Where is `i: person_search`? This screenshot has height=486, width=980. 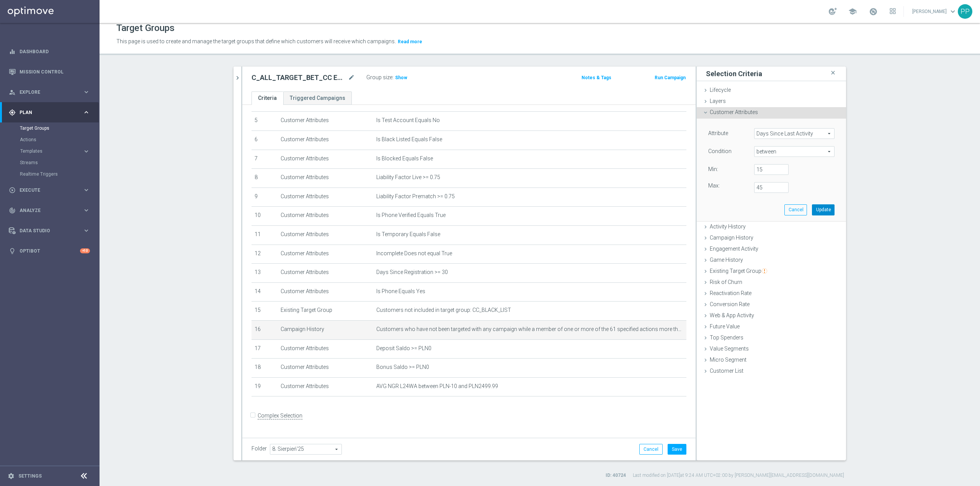
i: person_search is located at coordinates (12, 92).